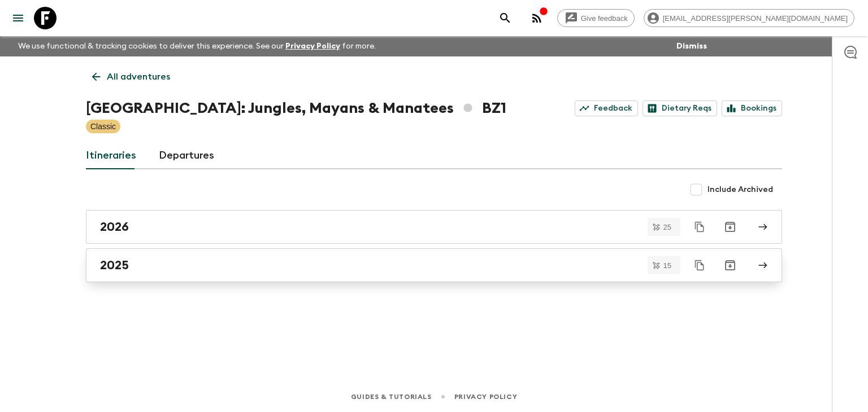 Image resolution: width=868 pixels, height=412 pixels. What do you see at coordinates (114, 265) in the screenshot?
I see `h2: 2025` at bounding box center [114, 265].